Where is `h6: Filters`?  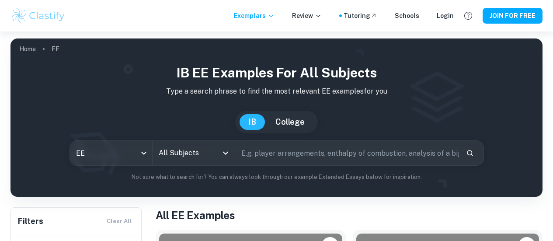 h6: Filters is located at coordinates (31, 221).